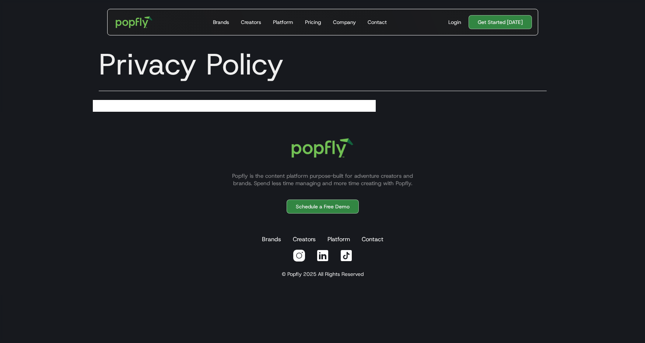 The width and height of the screenshot is (645, 343). I want to click on a: Login, so click(455, 22).